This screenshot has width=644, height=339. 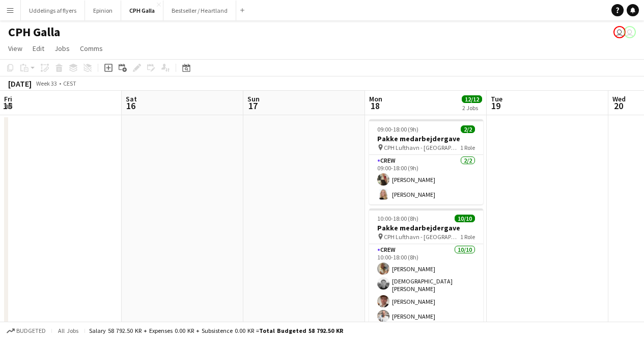 What do you see at coordinates (472, 99) in the screenshot?
I see `span: 12/12` at bounding box center [472, 99].